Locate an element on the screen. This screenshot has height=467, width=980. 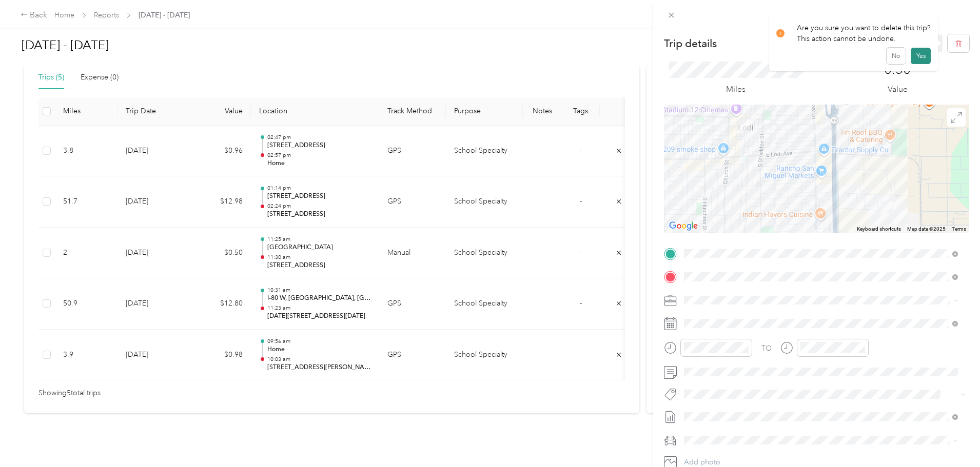
p: Value is located at coordinates (898, 89).